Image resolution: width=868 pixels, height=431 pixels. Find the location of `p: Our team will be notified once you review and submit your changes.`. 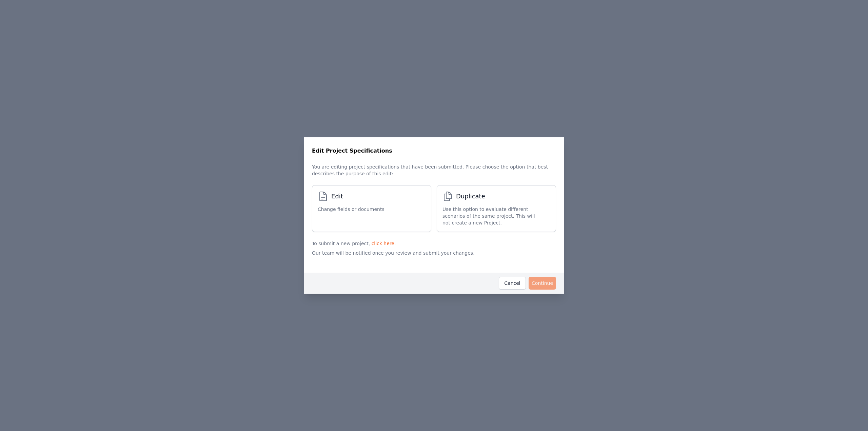

p: Our team will be notified once you review and submit your changes. is located at coordinates (434, 257).